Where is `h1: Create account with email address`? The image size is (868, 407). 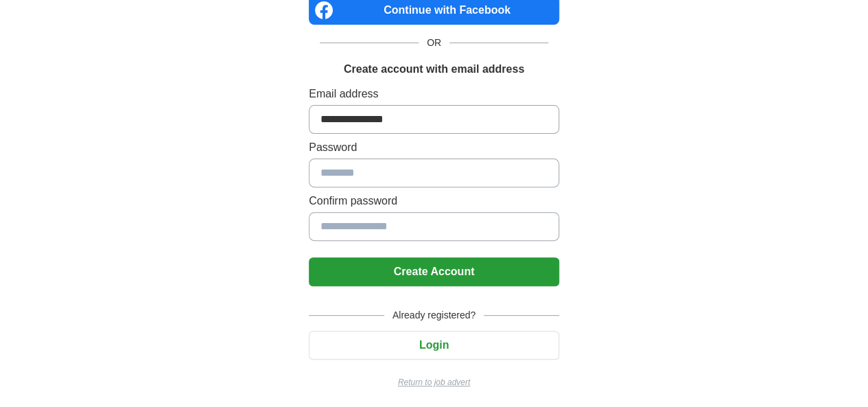 h1: Create account with email address is located at coordinates (434, 69).